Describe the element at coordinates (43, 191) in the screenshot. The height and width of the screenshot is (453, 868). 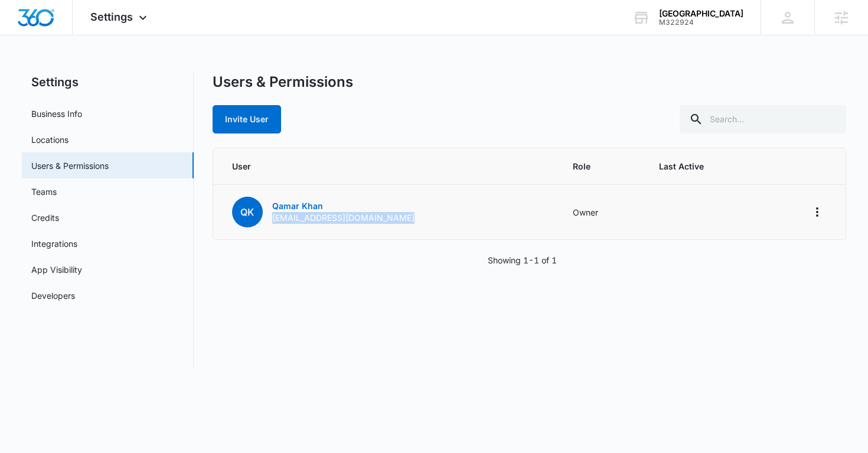
I see `a: Teams` at that location.